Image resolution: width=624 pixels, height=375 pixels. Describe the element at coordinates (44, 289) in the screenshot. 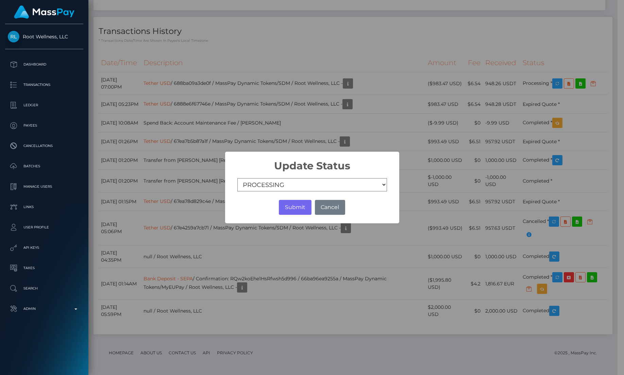

I see `p: Search` at that location.